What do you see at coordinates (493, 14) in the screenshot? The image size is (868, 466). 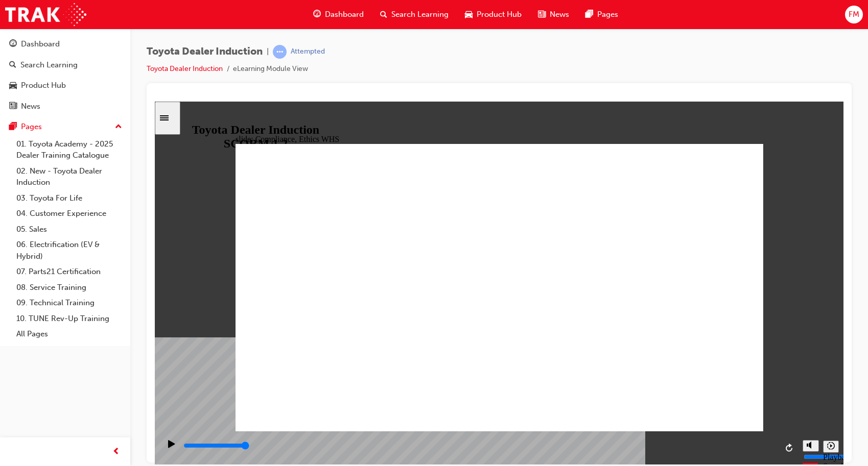 I see `a: car-iconProduct Hub` at bounding box center [493, 14].